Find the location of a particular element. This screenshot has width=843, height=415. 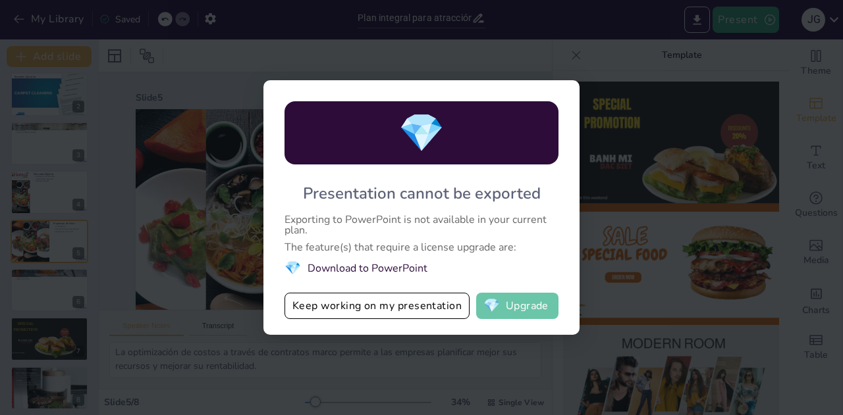

li: Download to PowerPoint is located at coordinates (421, 268).